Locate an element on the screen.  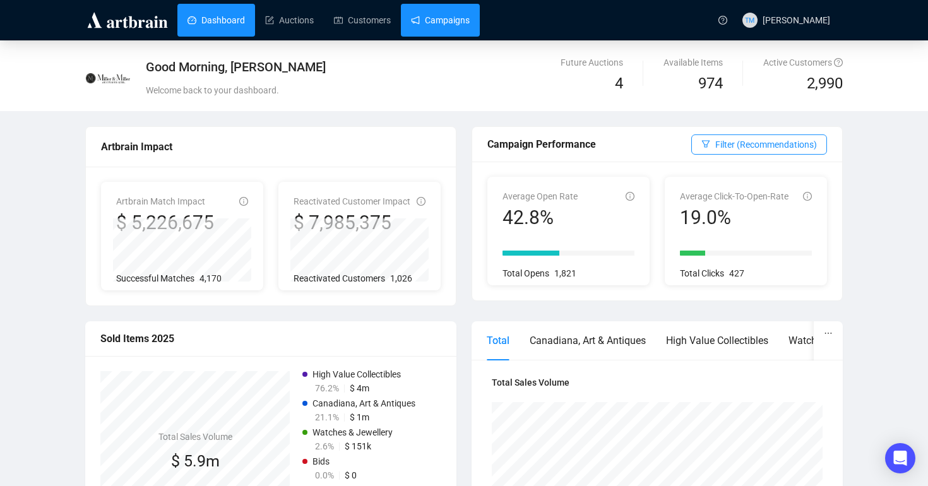
span: $ 5.9m is located at coordinates (195, 461).